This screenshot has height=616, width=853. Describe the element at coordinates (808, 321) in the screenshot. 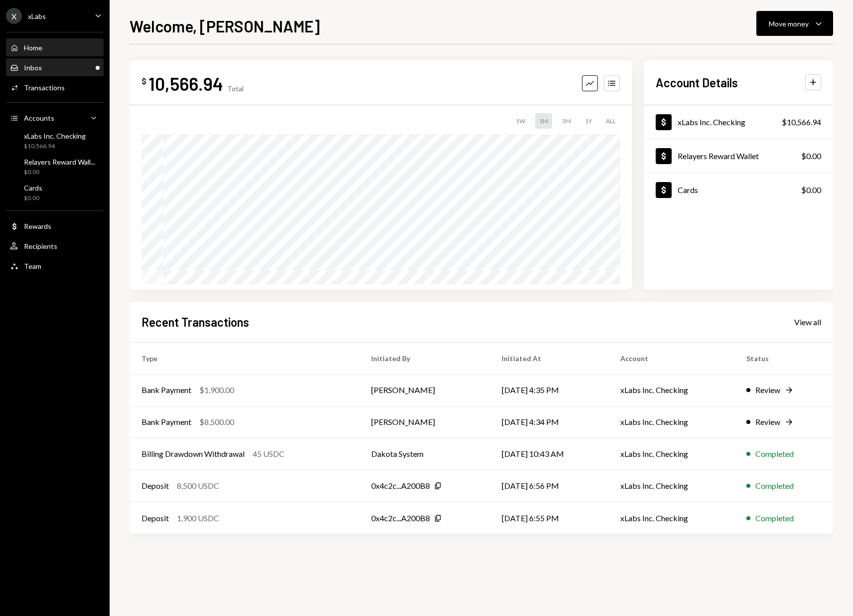

I see `a: View all` at that location.